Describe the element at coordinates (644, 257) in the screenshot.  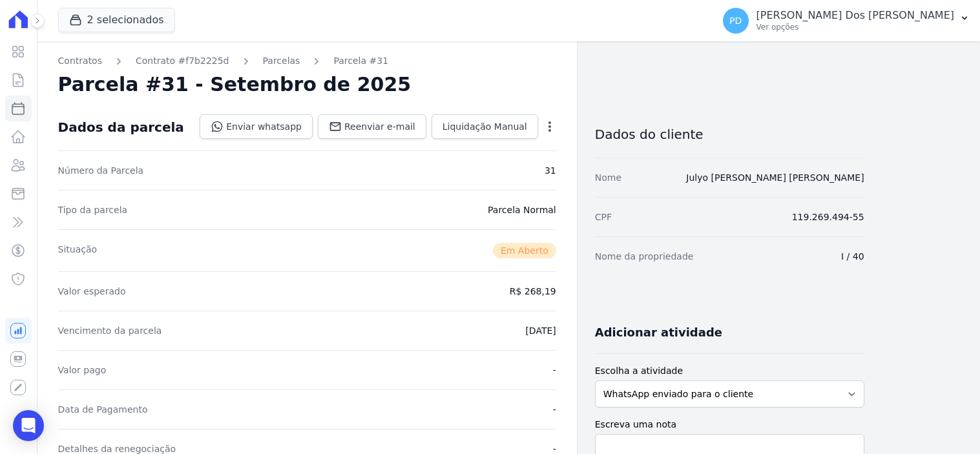
I see `dt: Nome da propriedade` at that location.